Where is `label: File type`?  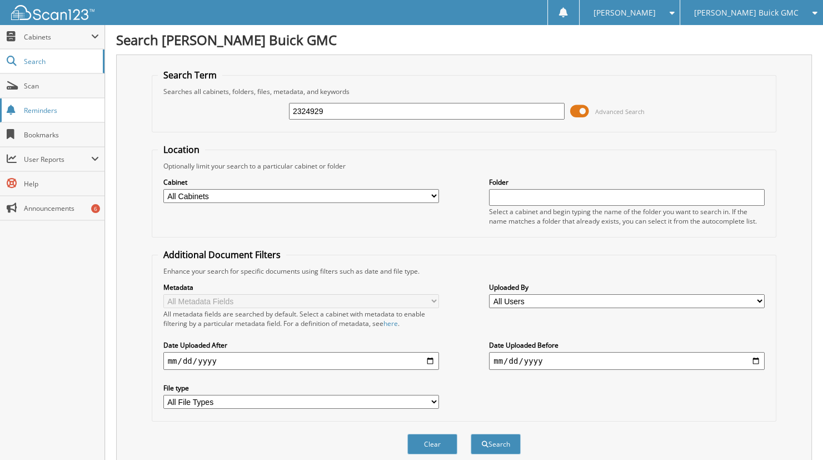
label: File type is located at coordinates (301, 388).